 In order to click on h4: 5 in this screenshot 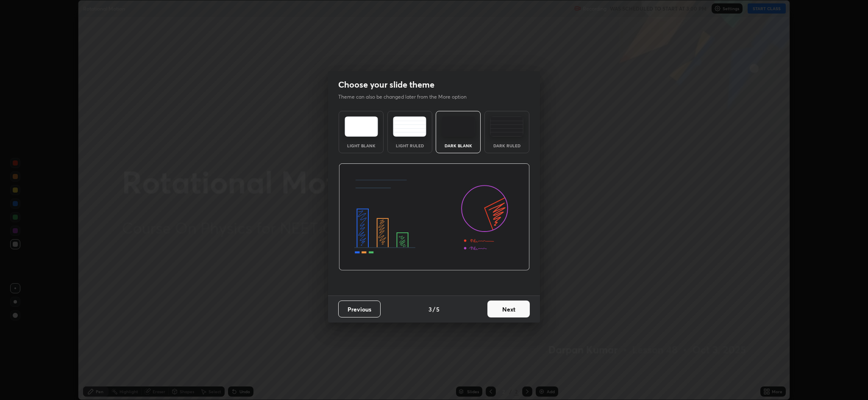, I will do `click(438, 309)`.